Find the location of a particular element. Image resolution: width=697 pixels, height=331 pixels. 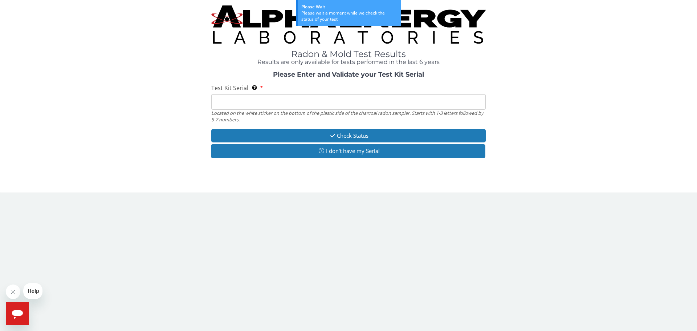

div: Located on the white sticker on the bottom of the plastic side of the charcoal radon sampler. Sta... is located at coordinates (348, 116).